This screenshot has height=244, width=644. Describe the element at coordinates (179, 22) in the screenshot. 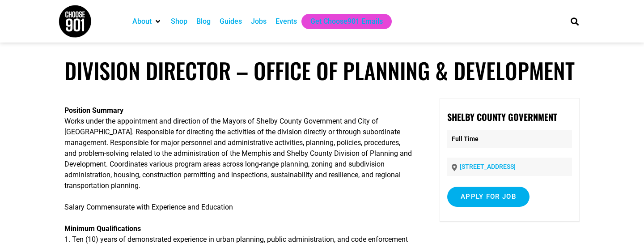

I see `a: Shop` at that location.